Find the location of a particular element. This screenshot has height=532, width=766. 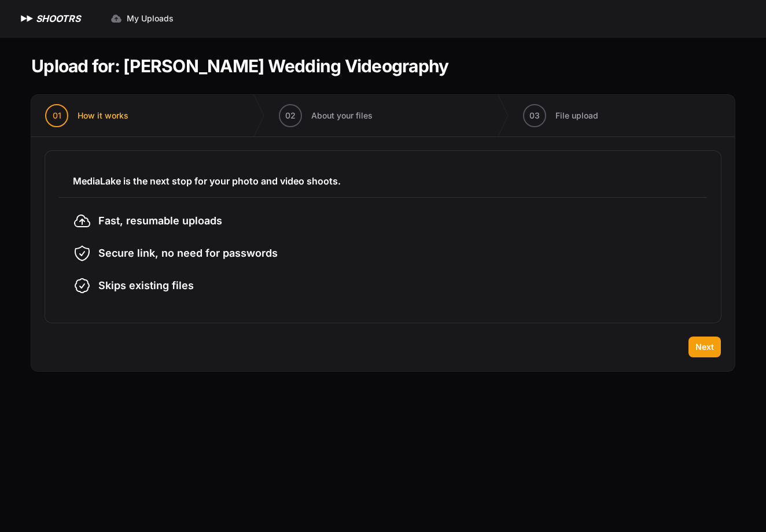

span: About your files is located at coordinates (342, 116).